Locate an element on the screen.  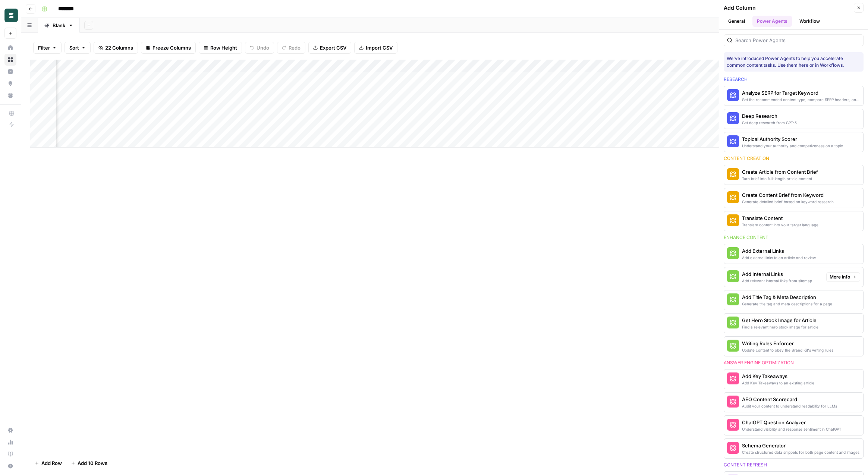
button: Analyze SERP for Target KeywordGet the recommended content type, compare SERP headers, and analyz... is located at coordinates (793, 96).